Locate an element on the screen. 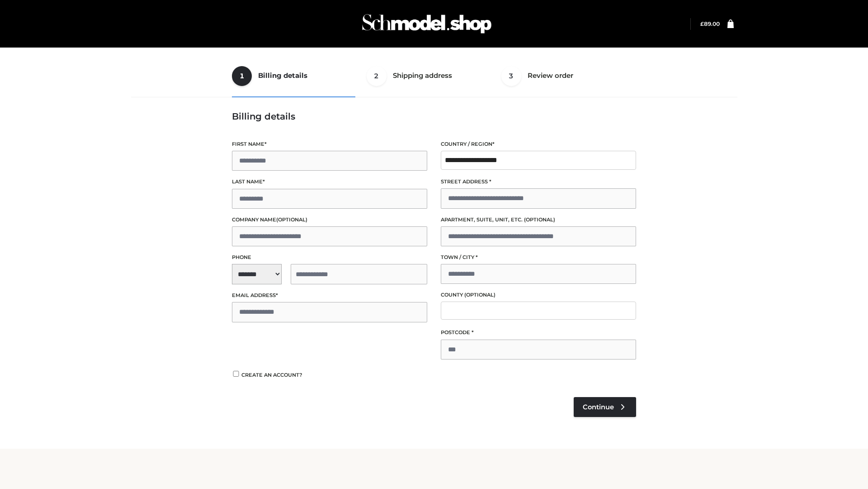 The width and height of the screenshot is (868, 489). label: Last name is located at coordinates (330, 182).